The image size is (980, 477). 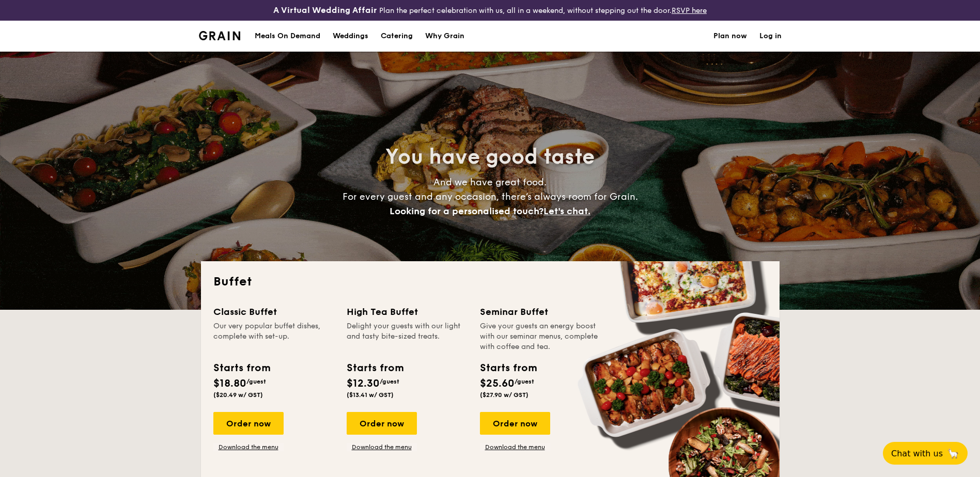 What do you see at coordinates (490, 196) in the screenshot?
I see `span: And we have great food. For every guest and any occasion, there’s always room for Grain.` at bounding box center [490, 196].